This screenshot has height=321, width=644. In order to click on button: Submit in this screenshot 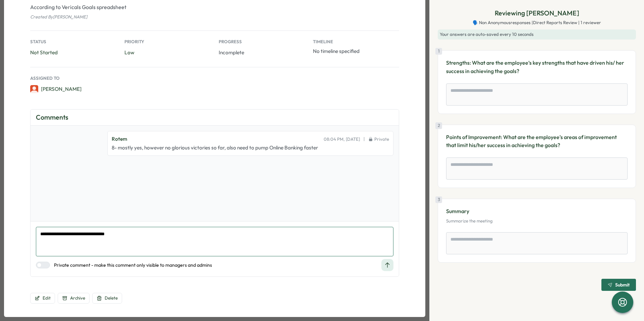, I will do `click(619, 285)`.